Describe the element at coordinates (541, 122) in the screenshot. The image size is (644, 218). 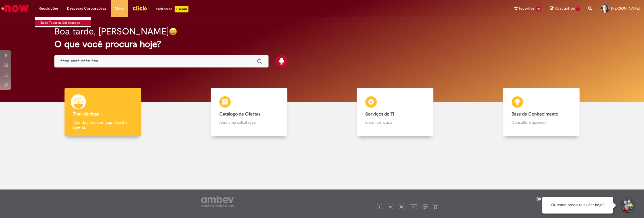
I see `p: Consulte e aprenda` at that location.